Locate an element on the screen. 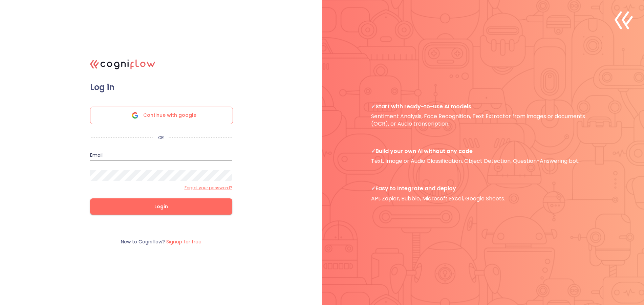 This screenshot has height=305, width=644. label: Forgot your password? is located at coordinates (208, 188).